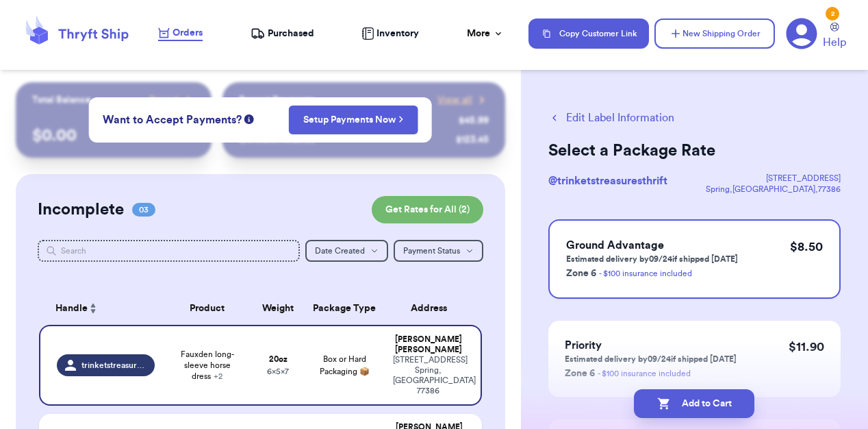 Image resolution: width=868 pixels, height=429 pixels. Describe the element at coordinates (474, 121) in the screenshot. I see `div: $ 45.99` at that location.